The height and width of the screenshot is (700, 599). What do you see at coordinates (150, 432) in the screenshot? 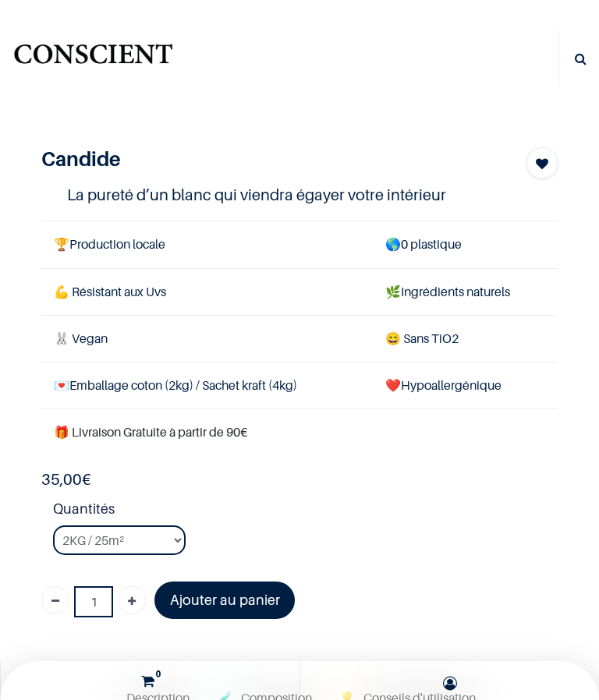
I see `font: 🎁 Livraison Gratuite à partir de 90€` at bounding box center [150, 432].